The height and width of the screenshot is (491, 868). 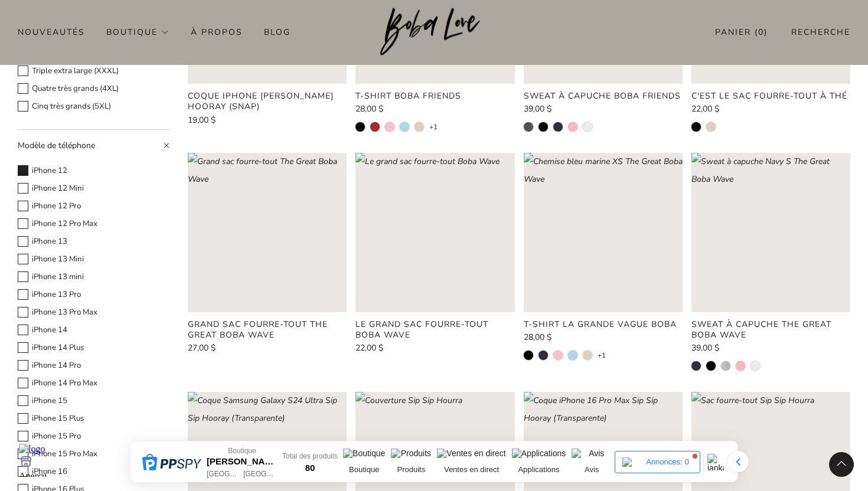 What do you see at coordinates (50, 241) in the screenshot?
I see `font: iPhone 13` at bounding box center [50, 241].